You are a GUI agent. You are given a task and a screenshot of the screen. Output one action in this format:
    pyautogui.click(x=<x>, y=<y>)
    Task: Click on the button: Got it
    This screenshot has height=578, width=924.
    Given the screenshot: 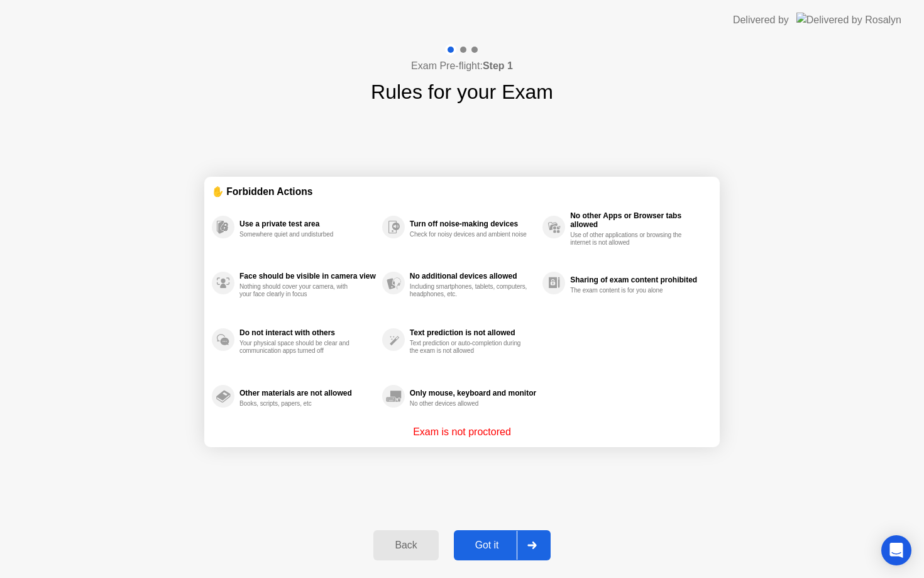 What is the action you would take?
    pyautogui.click(x=503, y=546)
    